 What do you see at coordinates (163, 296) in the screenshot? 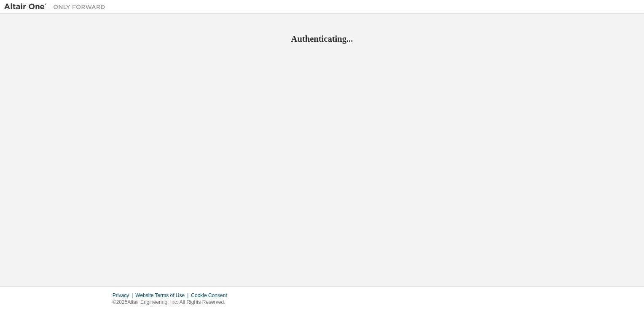
I see `div: Website Terms of Use` at bounding box center [163, 296].